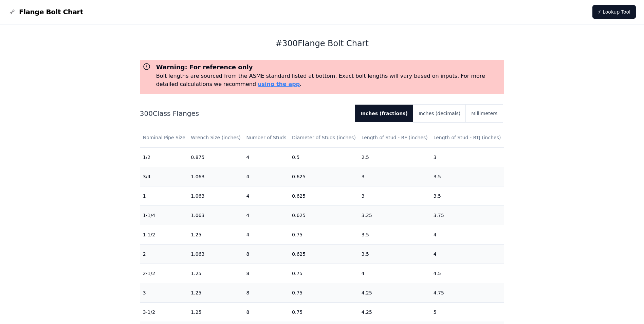 The width and height of the screenshot is (644, 324). What do you see at coordinates (165, 196) in the screenshot?
I see `td: 1` at bounding box center [165, 196].